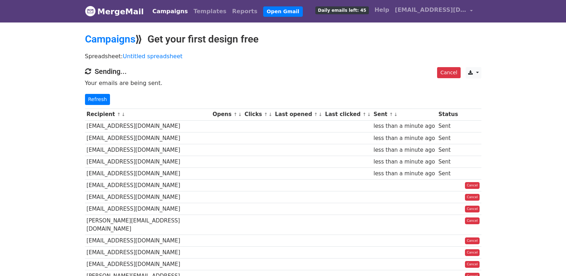 The height and width of the screenshot is (276, 566). I want to click on th: Recipient, so click(148, 114).